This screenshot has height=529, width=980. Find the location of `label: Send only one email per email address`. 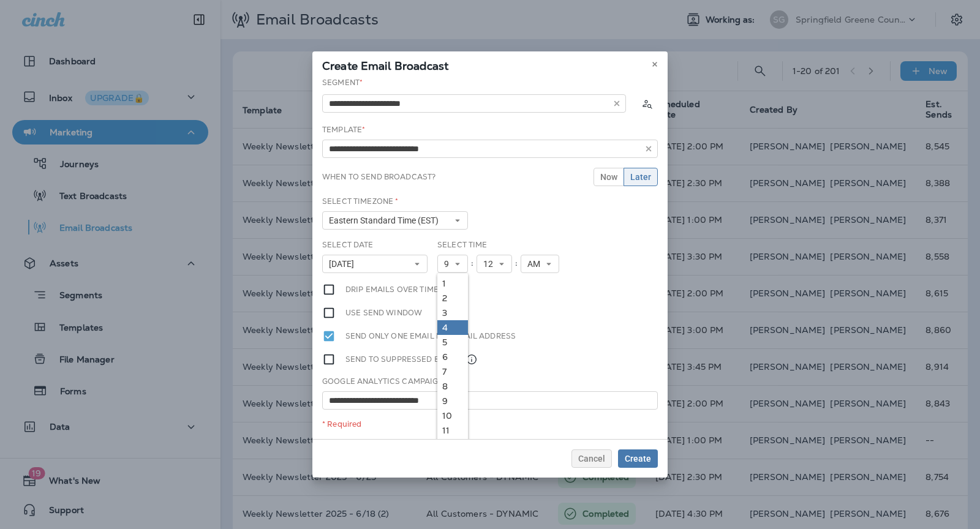

label: Send only one email per email address is located at coordinates (430, 336).